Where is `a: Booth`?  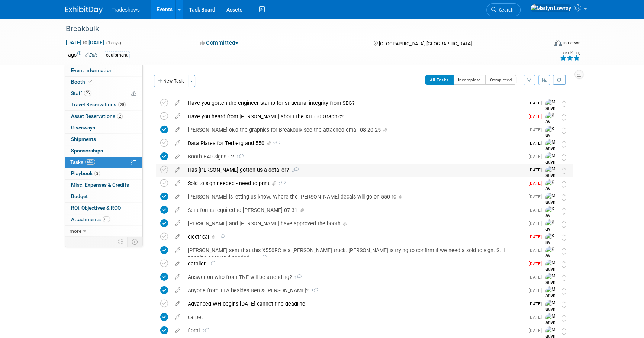 a: Booth is located at coordinates (104, 82).